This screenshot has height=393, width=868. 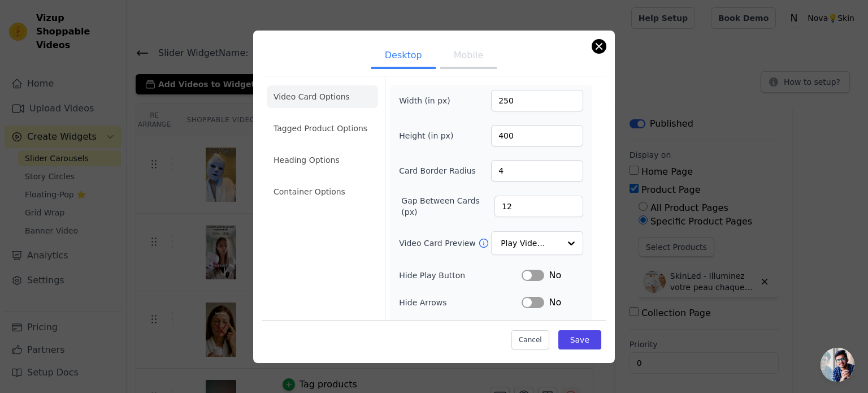 What do you see at coordinates (429, 101) in the screenshot?
I see `label: Width (in px)` at bounding box center [429, 101].